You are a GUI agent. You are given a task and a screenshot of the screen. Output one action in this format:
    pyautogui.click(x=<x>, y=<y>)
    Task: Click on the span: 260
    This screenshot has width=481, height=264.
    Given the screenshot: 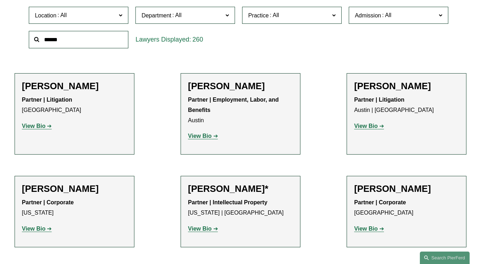 What is the action you would take?
    pyautogui.click(x=198, y=39)
    